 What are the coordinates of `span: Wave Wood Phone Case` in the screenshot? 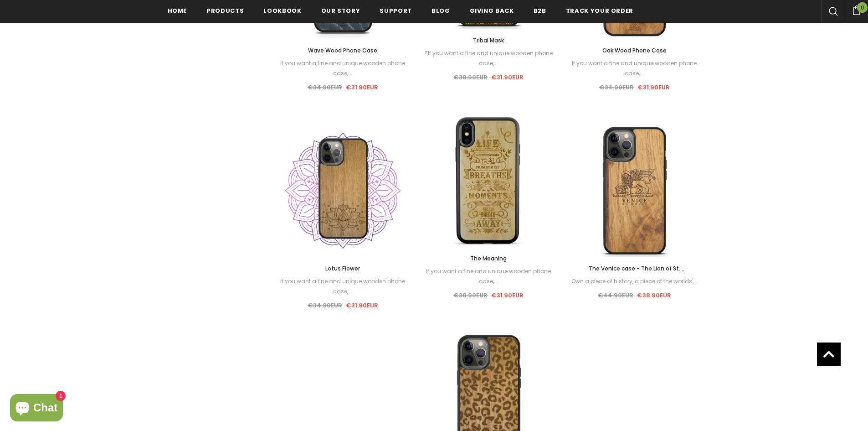 It's located at (343, 50).